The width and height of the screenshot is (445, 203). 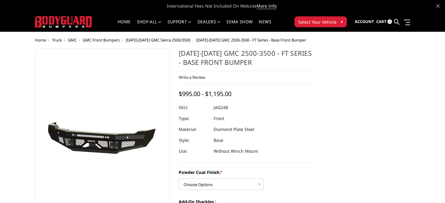 I want to click on a: GMC Front Bumpers, so click(x=101, y=40).